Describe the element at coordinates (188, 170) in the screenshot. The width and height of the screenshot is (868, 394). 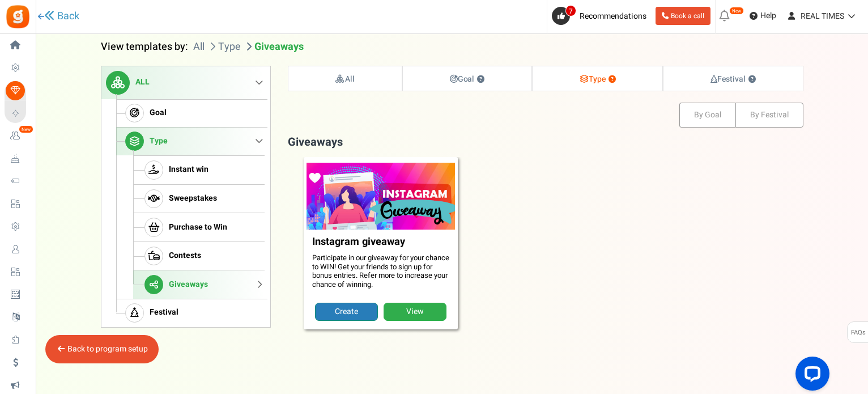
I see `span: Instant win` at that location.